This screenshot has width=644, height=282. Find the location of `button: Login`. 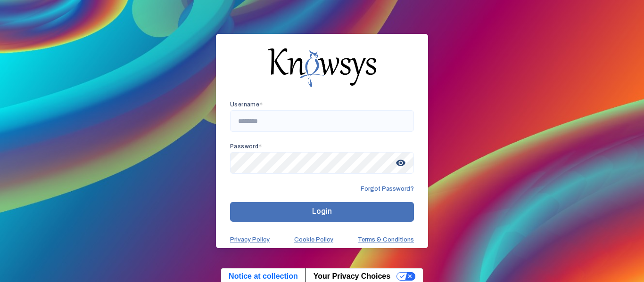

button: Login is located at coordinates (322, 212).